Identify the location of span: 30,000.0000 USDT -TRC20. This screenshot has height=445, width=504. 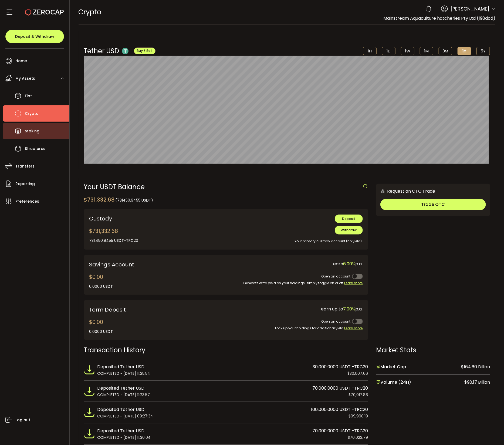
(341, 366).